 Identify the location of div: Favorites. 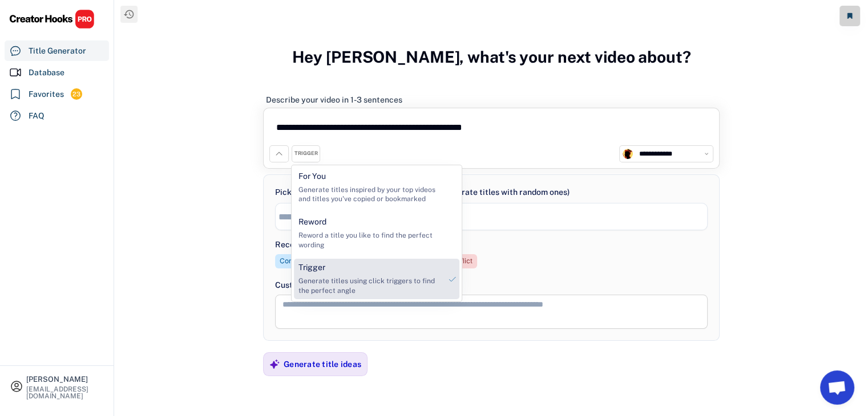
(46, 94).